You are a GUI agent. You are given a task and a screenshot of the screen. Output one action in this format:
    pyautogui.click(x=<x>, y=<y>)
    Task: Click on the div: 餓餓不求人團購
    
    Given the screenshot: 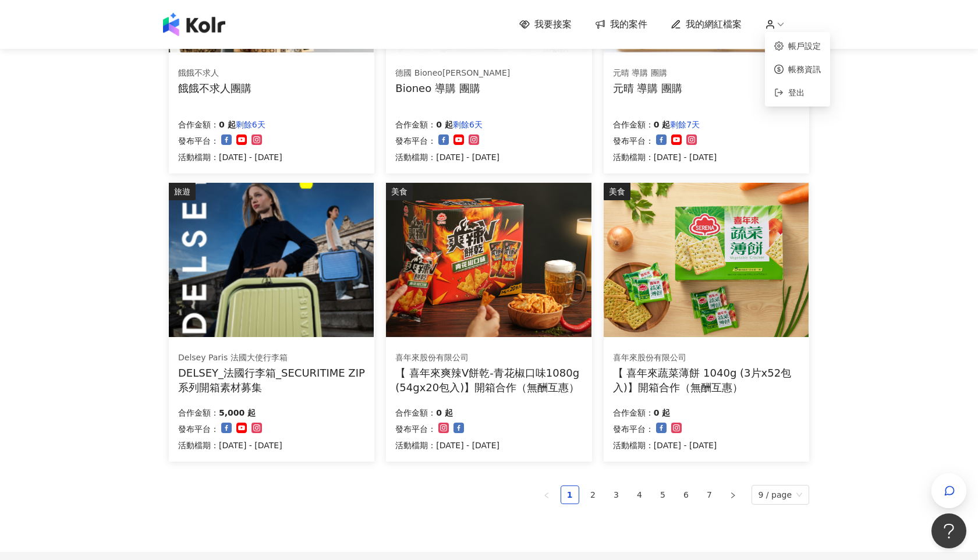 What is the action you would take?
    pyautogui.click(x=214, y=88)
    